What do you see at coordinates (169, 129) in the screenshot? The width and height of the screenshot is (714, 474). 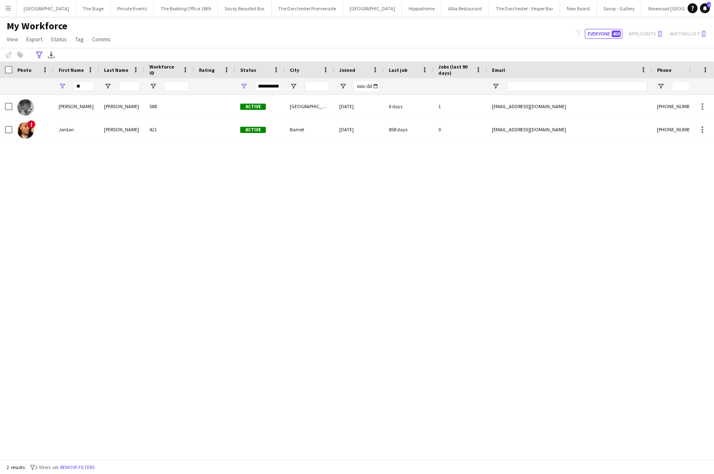 I see `div: 421` at bounding box center [169, 129].